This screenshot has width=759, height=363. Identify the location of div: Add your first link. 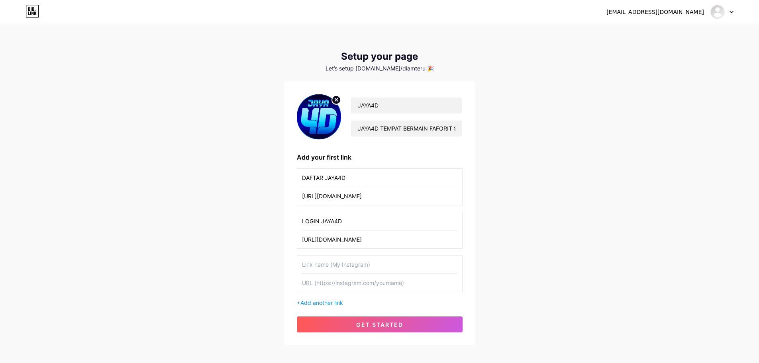
(380, 157).